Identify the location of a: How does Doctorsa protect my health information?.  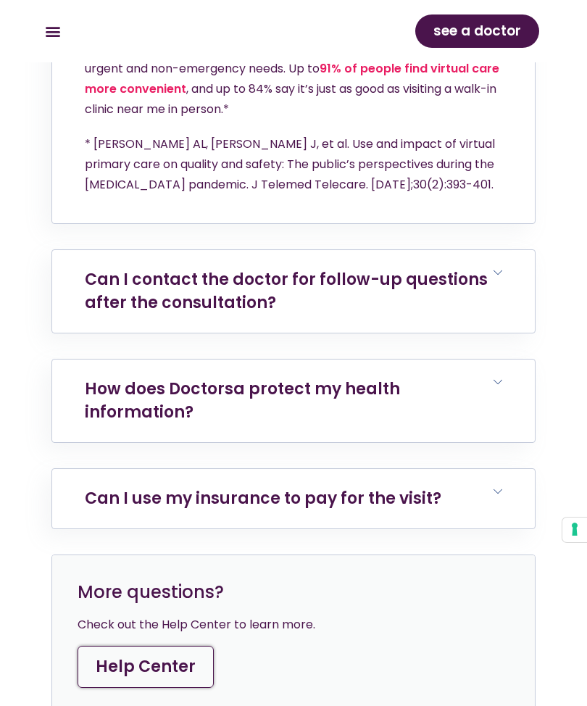
(242, 400).